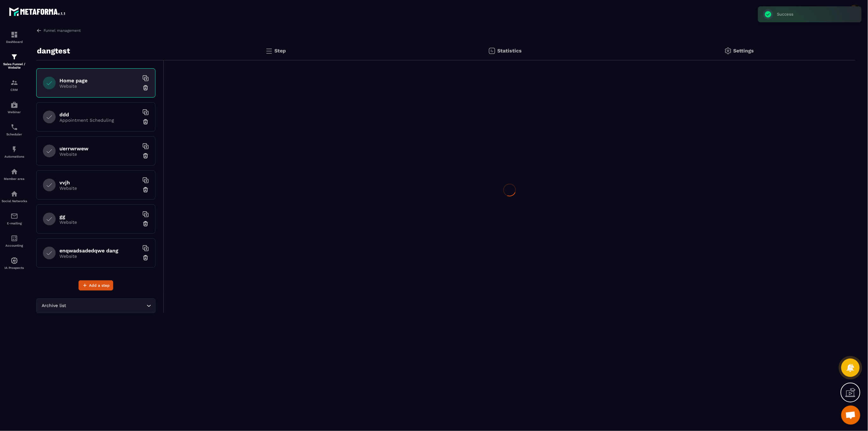 This screenshot has height=431, width=868. I want to click on img: bars.0d591741.svg, so click(269, 50).